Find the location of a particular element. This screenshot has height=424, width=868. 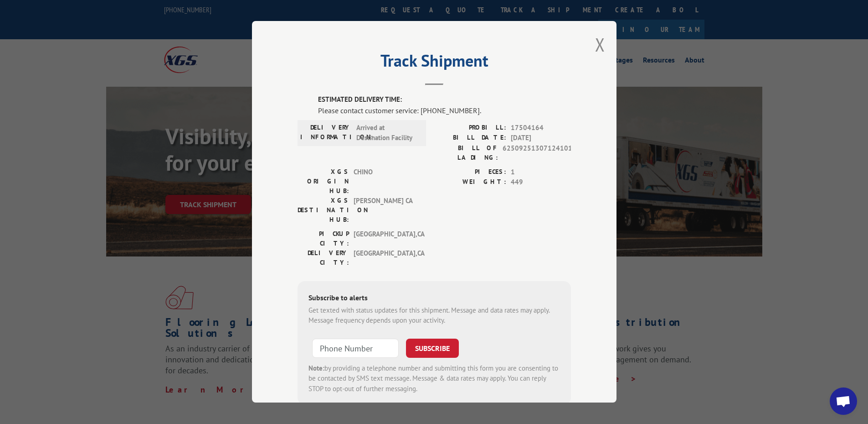

span: 17504164 is located at coordinates (541, 128).